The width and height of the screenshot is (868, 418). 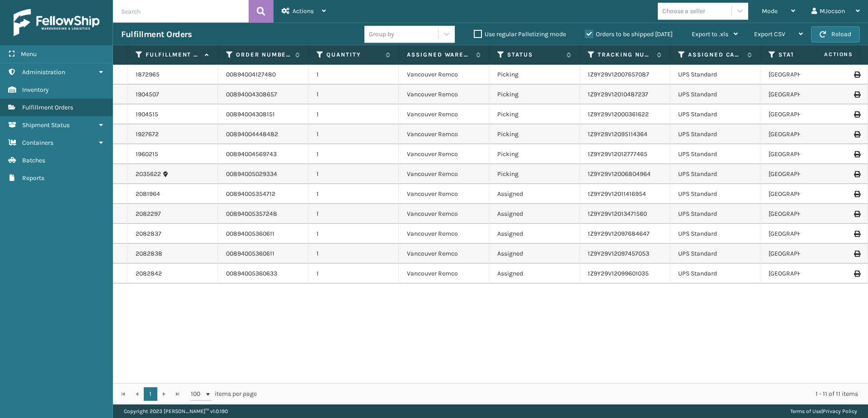 I want to click on a: 2082837, so click(x=148, y=234).